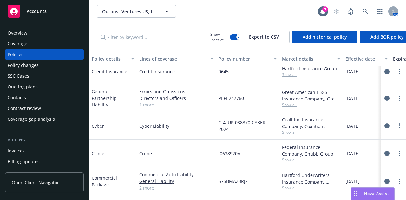  Describe the element at coordinates (219, 37) in the screenshot. I see `span: Show inactive` at that location.